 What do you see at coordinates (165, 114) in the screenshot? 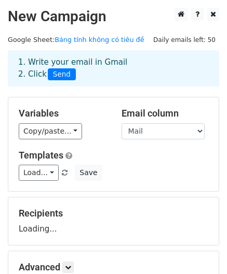
I see `h5: Email column` at bounding box center [165, 114].